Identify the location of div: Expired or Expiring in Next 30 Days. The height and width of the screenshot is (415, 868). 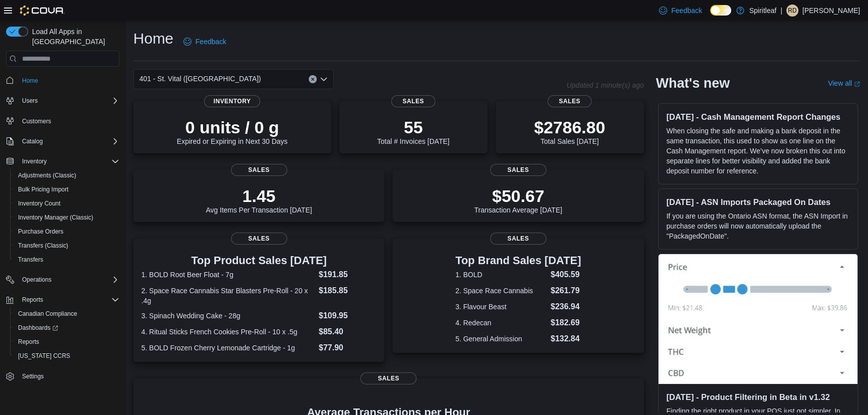
(232, 131).